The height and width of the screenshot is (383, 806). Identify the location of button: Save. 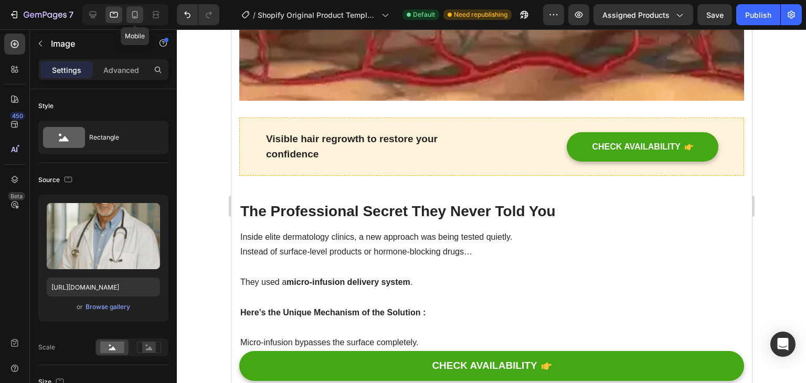
(715, 15).